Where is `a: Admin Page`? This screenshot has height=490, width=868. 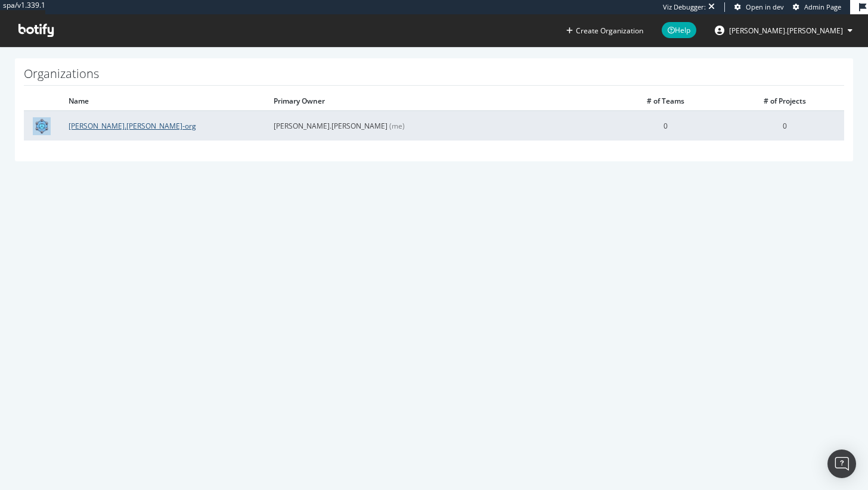 a: Admin Page is located at coordinates (816, 7).